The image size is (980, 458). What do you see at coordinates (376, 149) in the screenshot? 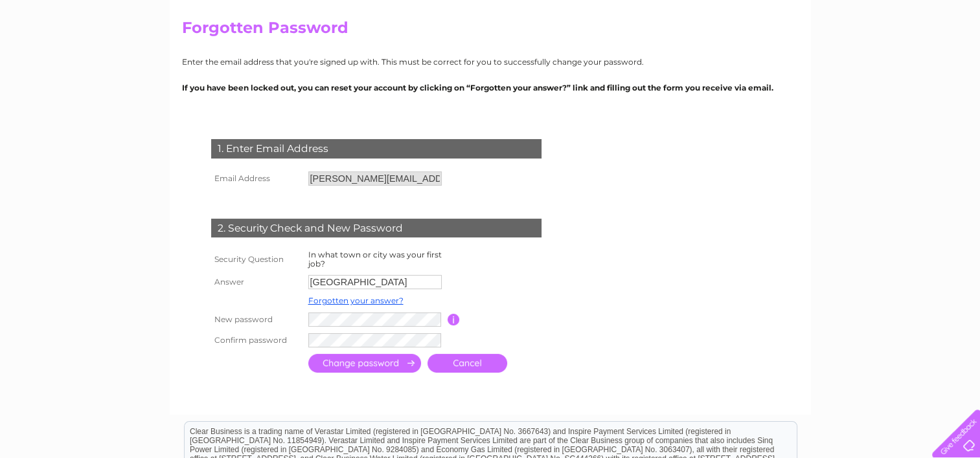
I see `div: 1. Enter Email Address` at bounding box center [376, 149].